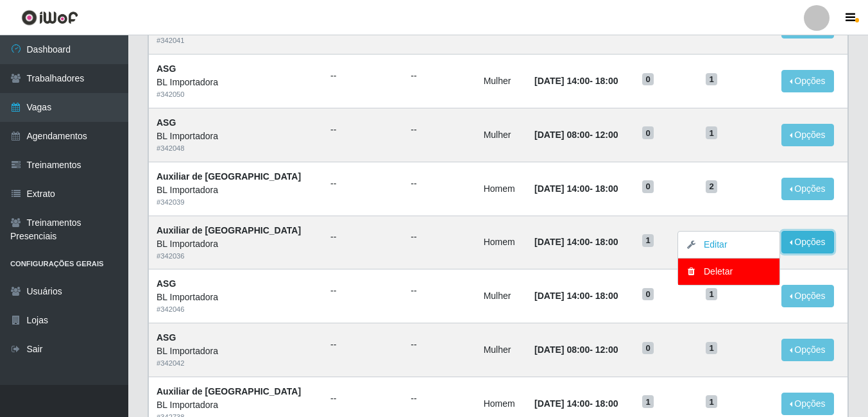 Image resolution: width=868 pixels, height=417 pixels. I want to click on img: CoreUI Logo, so click(49, 17).